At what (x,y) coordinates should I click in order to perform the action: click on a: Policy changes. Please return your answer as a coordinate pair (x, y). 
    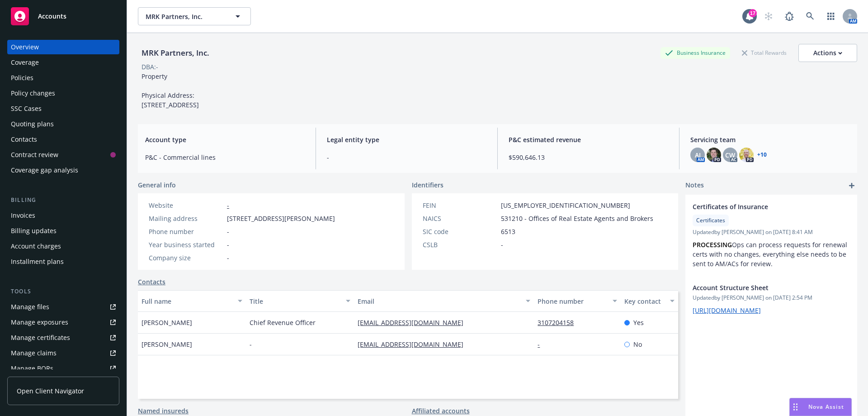
    Looking at the image, I should click on (63, 93).